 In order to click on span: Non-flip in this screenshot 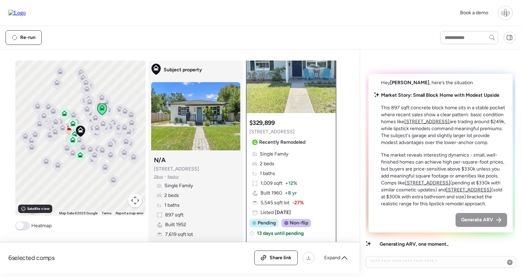, I will do `click(299, 223)`.